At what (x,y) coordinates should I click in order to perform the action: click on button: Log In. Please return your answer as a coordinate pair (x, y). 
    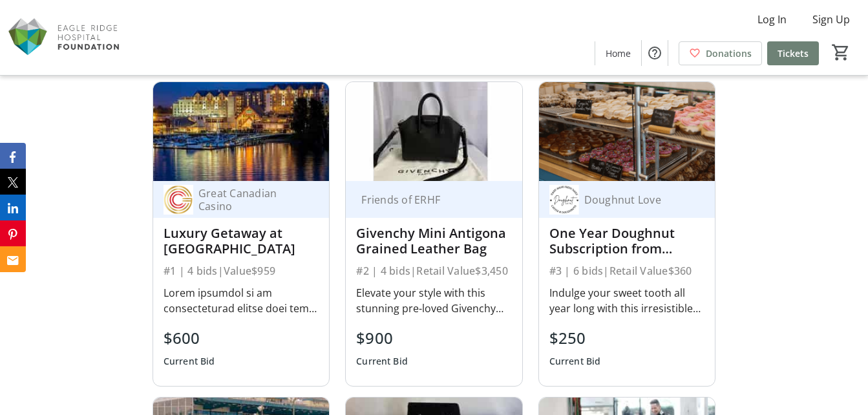
    Looking at the image, I should click on (772, 20).